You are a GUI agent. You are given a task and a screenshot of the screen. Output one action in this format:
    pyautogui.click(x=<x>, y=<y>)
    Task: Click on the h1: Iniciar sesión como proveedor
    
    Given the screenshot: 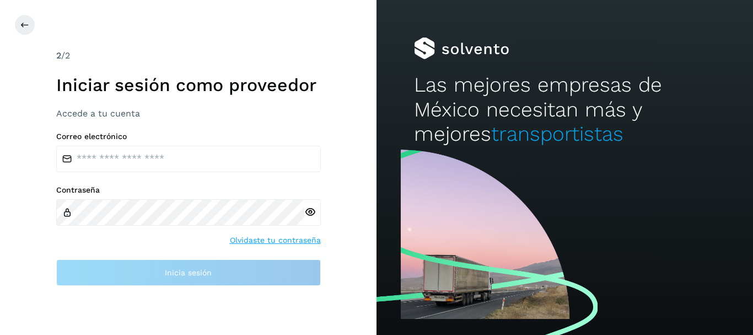 What is the action you would take?
    pyautogui.click(x=189, y=85)
    